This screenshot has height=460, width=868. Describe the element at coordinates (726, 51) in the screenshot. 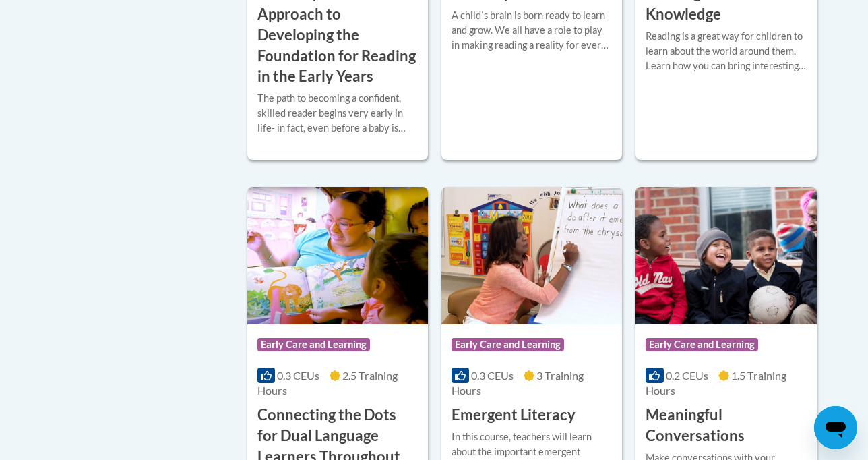

I see `div: Reading is a great way for children to learn about the world around them. Learn how you can bring...` at that location.